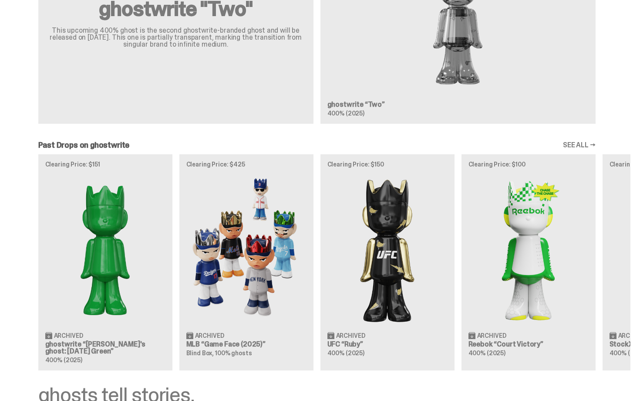 This screenshot has height=401, width=640. What do you see at coordinates (105, 262) in the screenshot?
I see `a: Clearing Price: $151 Schrödinger's ghost: Sunday Green Archived` at bounding box center [105, 262].